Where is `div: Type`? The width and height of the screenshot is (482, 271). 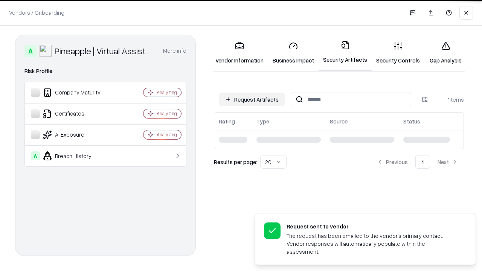 div: Type is located at coordinates (263, 121).